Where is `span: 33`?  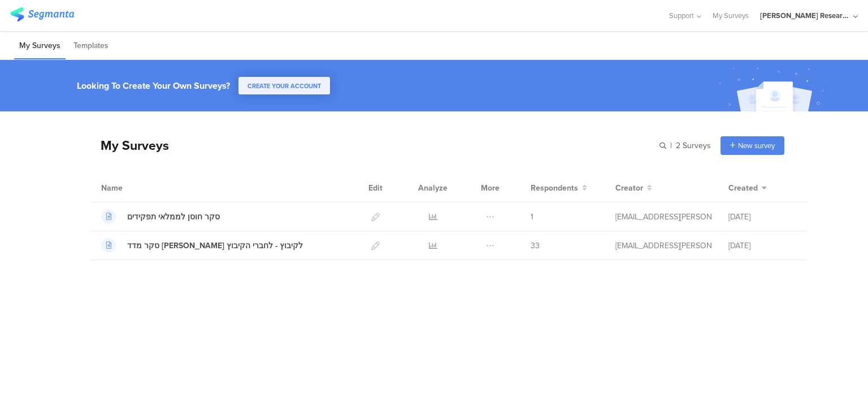
span: 33 is located at coordinates (535, 246).